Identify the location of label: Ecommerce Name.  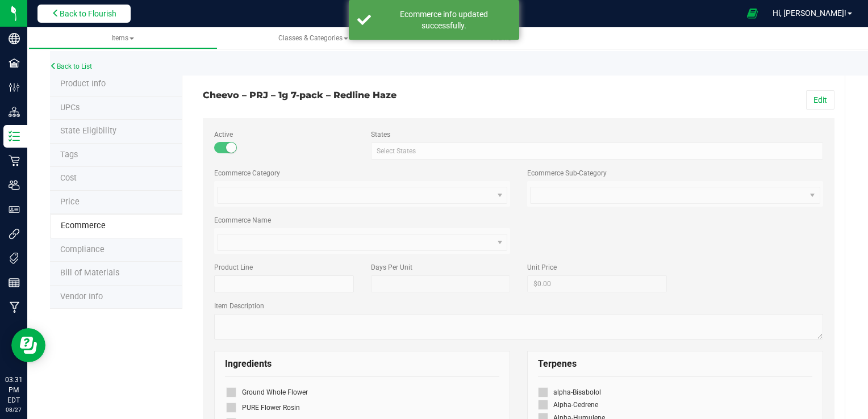
(242, 220).